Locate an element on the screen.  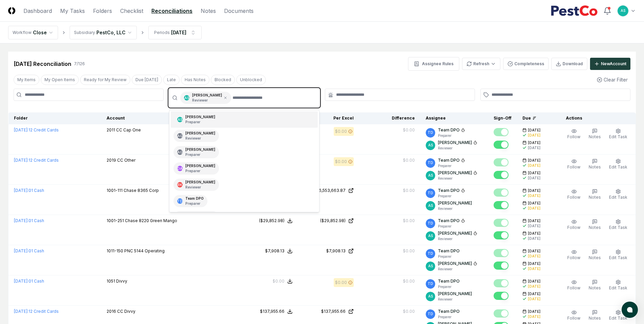
a: Checklist is located at coordinates (132, 11).